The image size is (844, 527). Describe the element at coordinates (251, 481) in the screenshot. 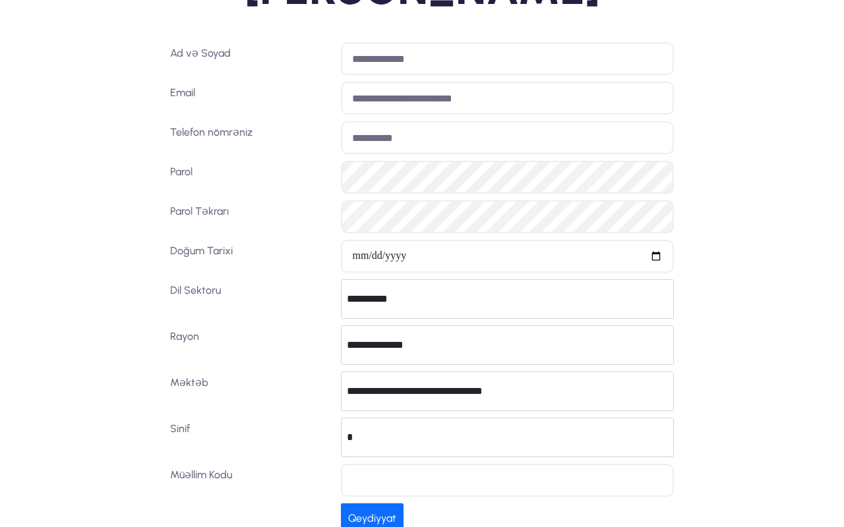

I see `label: Müəllim Kodu` at that location.